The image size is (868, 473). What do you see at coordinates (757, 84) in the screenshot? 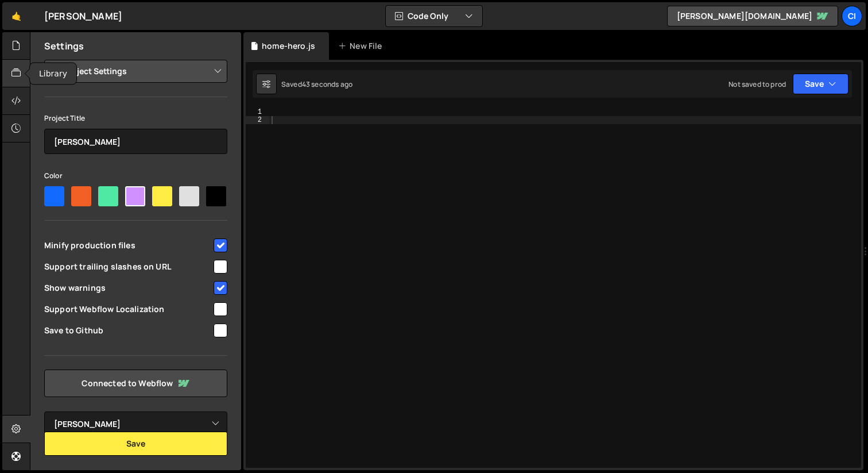
I see `div: Not saved to prod` at bounding box center [757, 84].